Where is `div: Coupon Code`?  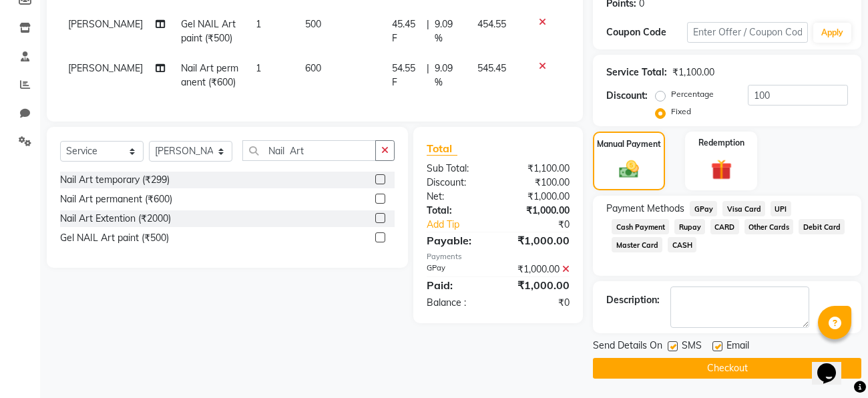
div: Coupon Code is located at coordinates (647, 32).